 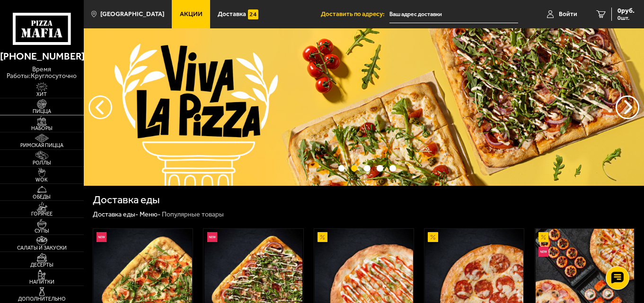 What do you see at coordinates (454, 14) in the screenshot?
I see `input: Ваш адрес доставки` at bounding box center [454, 14].